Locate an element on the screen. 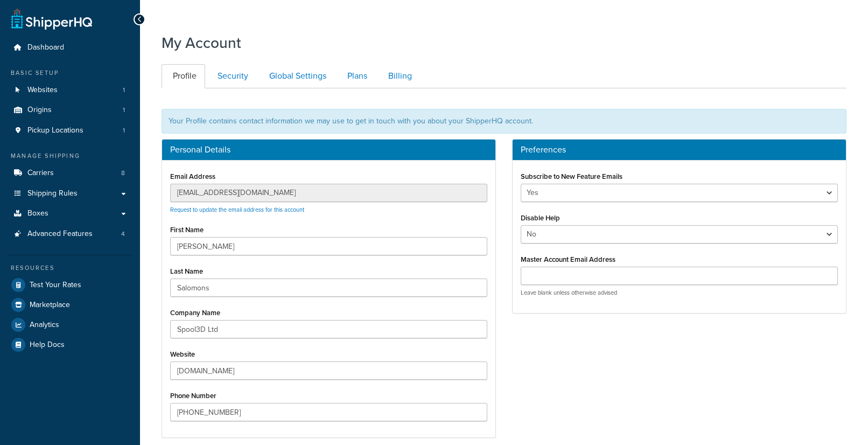 The height and width of the screenshot is (445, 868). div: Manage Shipping is located at coordinates (70, 156).